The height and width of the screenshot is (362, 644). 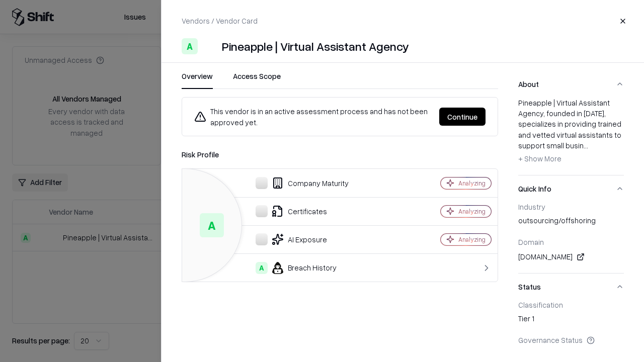 What do you see at coordinates (210, 46) in the screenshot?
I see `img: Pineapple | Virtual Assistant Agency` at bounding box center [210, 46].